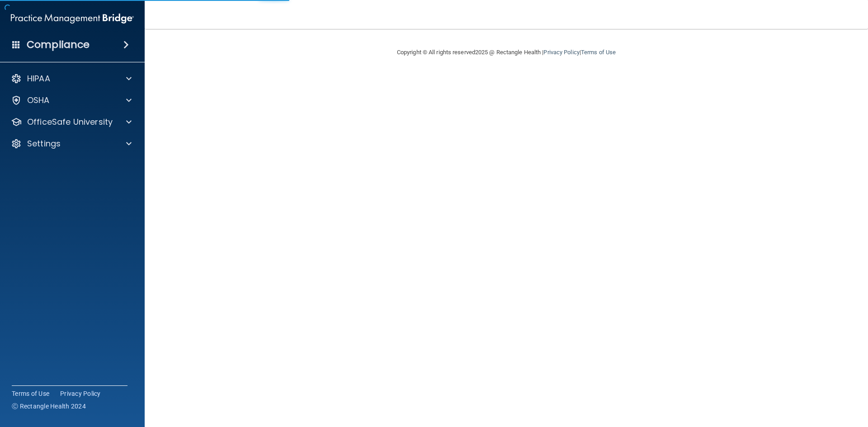 The width and height of the screenshot is (868, 427). I want to click on img: PMB logo, so click(73, 19).